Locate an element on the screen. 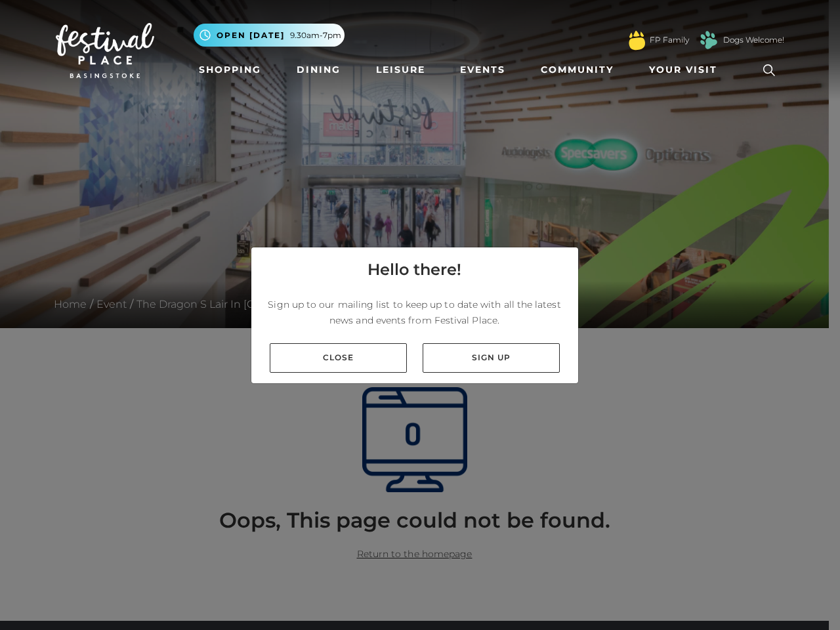  a: Events is located at coordinates (483, 70).